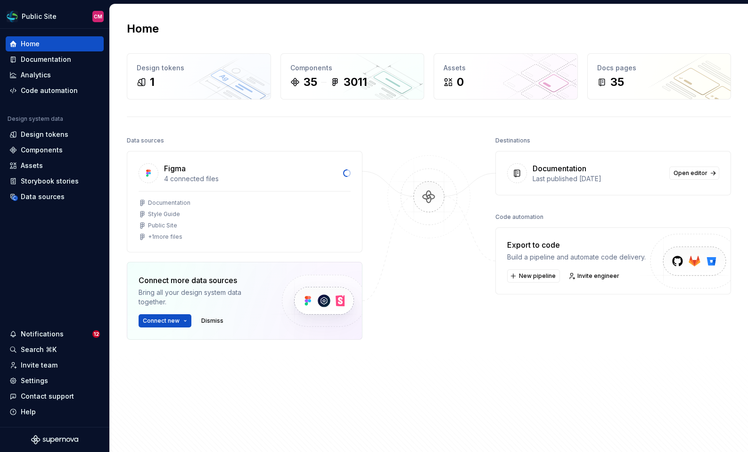  I want to click on span: Dismiss, so click(212, 321).